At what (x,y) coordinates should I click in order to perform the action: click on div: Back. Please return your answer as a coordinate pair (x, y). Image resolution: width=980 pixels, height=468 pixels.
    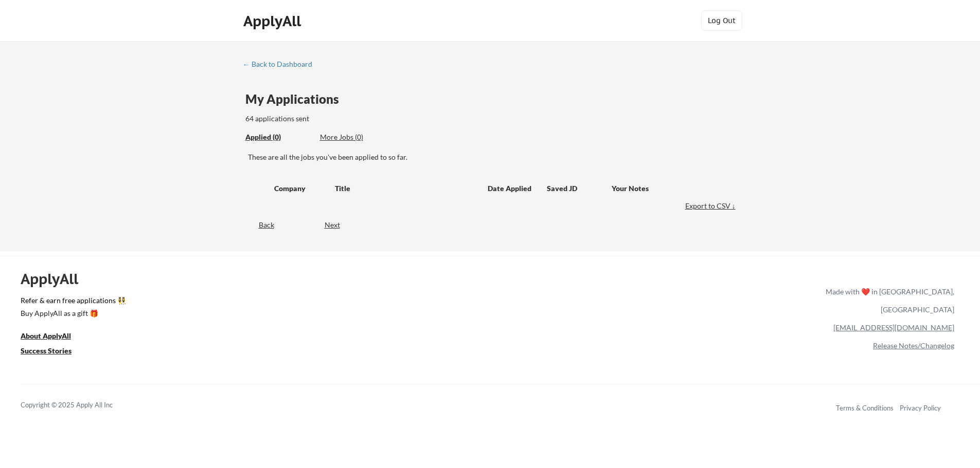
    Looking at the image, I should click on (259, 226).